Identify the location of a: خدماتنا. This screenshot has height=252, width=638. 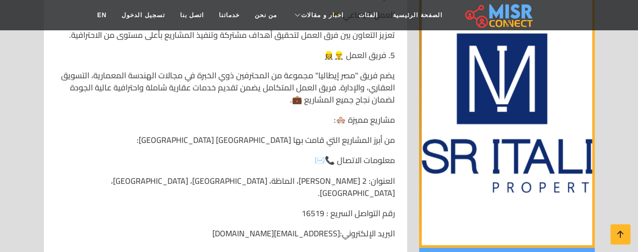
(229, 15).